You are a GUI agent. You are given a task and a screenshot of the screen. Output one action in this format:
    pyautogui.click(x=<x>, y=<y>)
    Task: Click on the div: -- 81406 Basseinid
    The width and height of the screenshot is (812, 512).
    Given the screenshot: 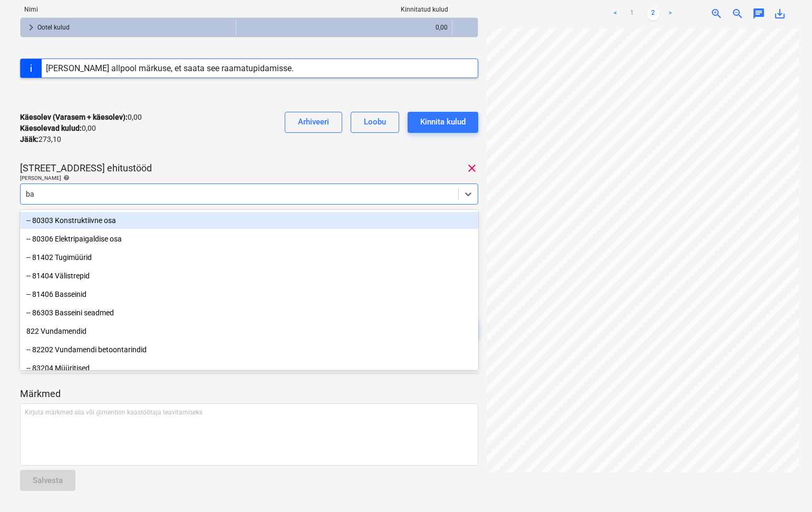 What is the action you would take?
    pyautogui.click(x=249, y=294)
    